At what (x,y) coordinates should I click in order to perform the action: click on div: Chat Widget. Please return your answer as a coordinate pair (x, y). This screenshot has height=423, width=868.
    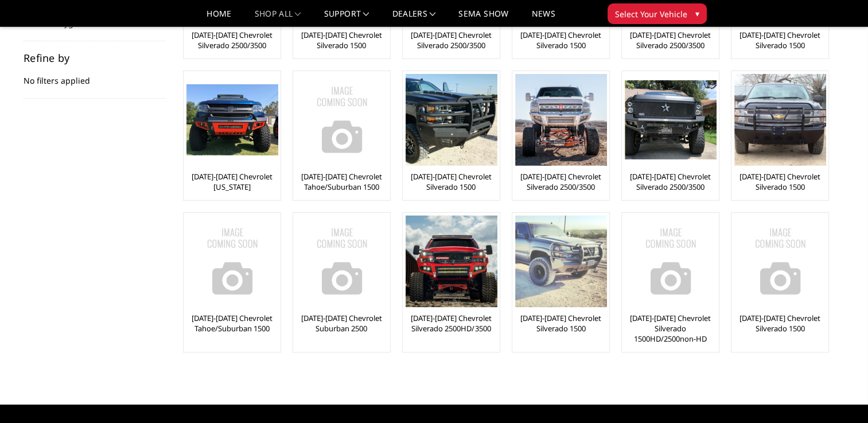
    Looking at the image, I should click on (839, 395).